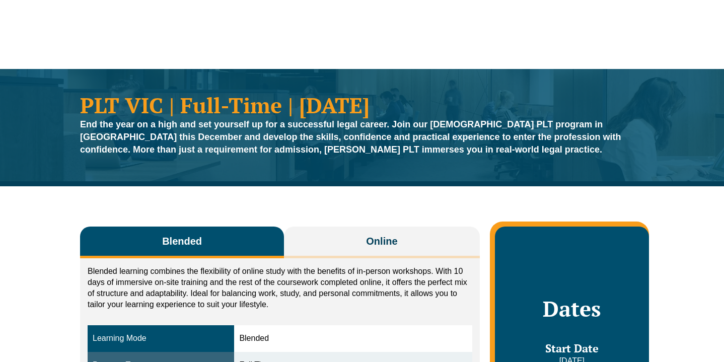 This screenshot has height=362, width=724. I want to click on a: Traineeship Workshops, so click(436, 47).